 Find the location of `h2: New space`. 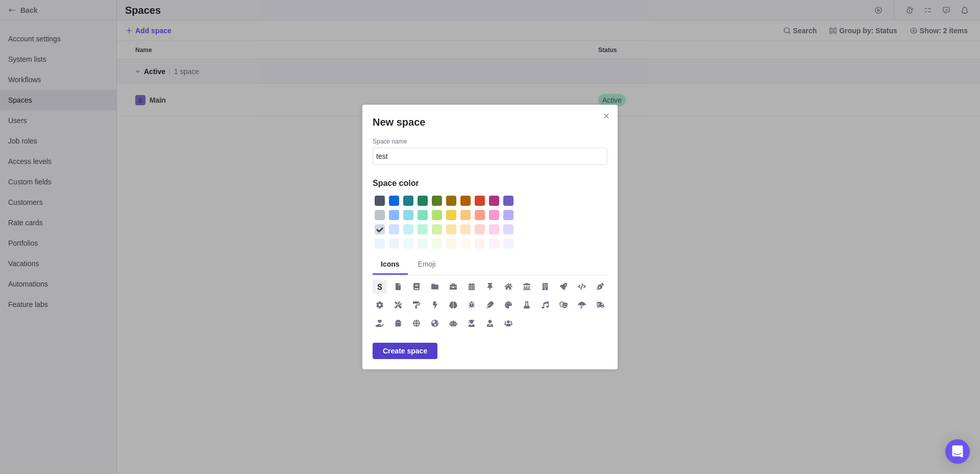

h2: New space is located at coordinates (490, 122).